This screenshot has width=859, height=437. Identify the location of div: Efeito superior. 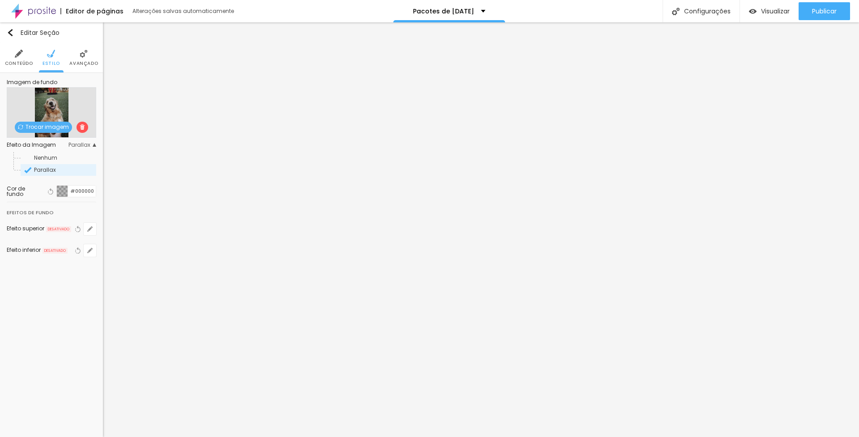
(25, 229).